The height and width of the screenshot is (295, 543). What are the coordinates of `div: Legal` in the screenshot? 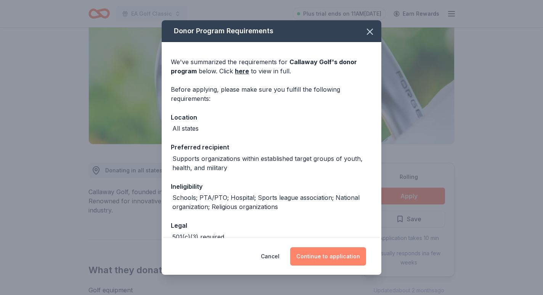 It's located at (272, 225).